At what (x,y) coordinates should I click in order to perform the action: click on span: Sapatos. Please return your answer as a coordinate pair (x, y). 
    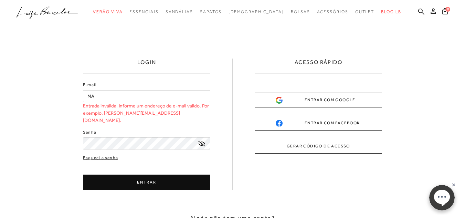
    Looking at the image, I should click on (211, 12).